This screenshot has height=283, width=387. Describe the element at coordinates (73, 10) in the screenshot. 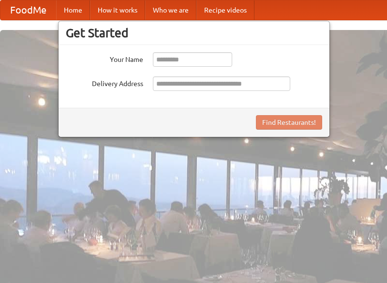

I see `a: Home` at that location.